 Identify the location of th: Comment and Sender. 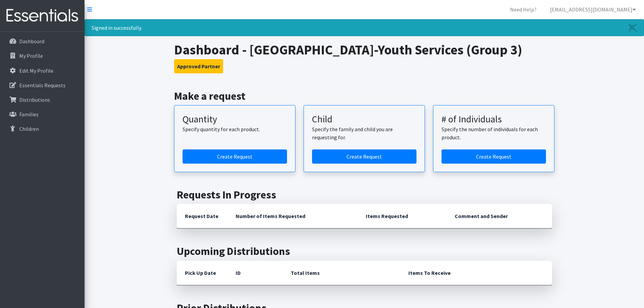
(499, 216).